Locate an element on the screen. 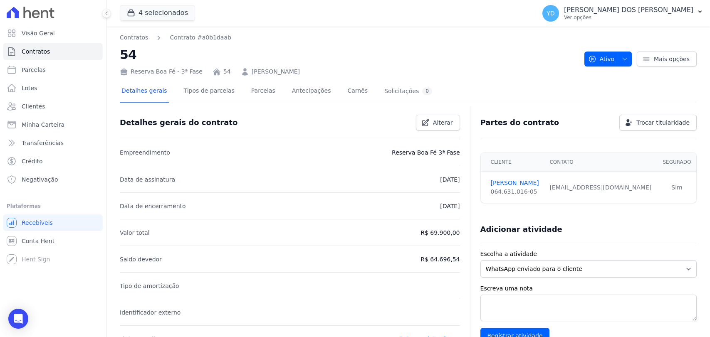 This screenshot has height=337, width=710. a: Alterar is located at coordinates (438, 123).